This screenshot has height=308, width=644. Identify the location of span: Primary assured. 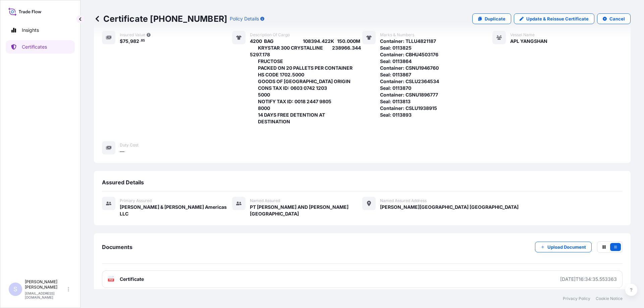
(135, 201).